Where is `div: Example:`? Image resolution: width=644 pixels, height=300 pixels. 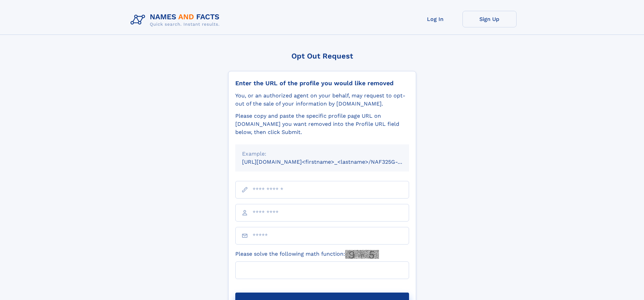 div: Example: is located at coordinates (322, 154).